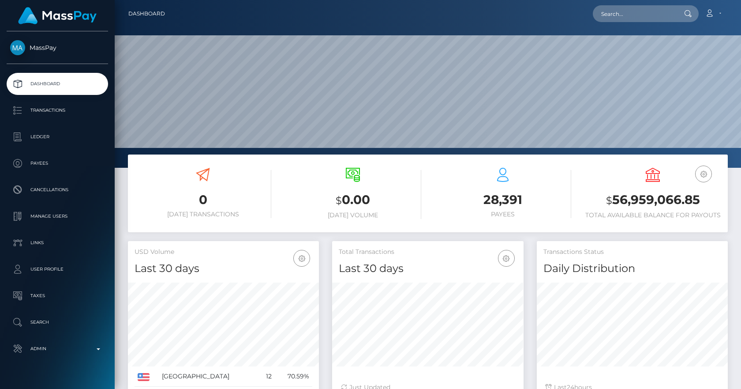 The image size is (741, 389). Describe the element at coordinates (57, 296) in the screenshot. I see `p: Taxes` at that location.